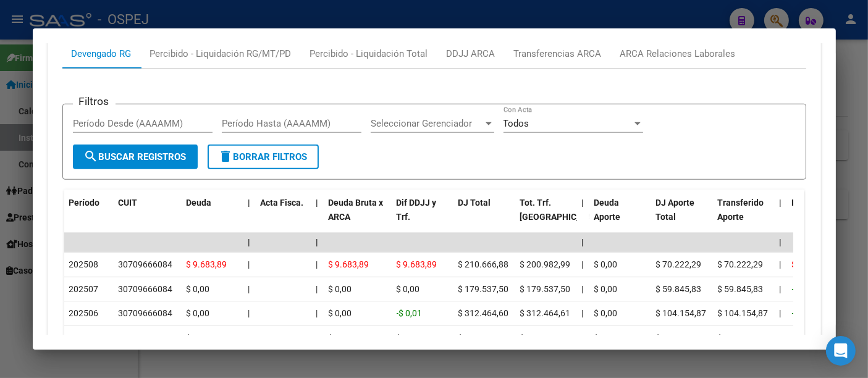 This screenshot has height=378, width=868. Describe the element at coordinates (840, 350) in the screenshot. I see `div: Open Intercom Messenger` at that location.